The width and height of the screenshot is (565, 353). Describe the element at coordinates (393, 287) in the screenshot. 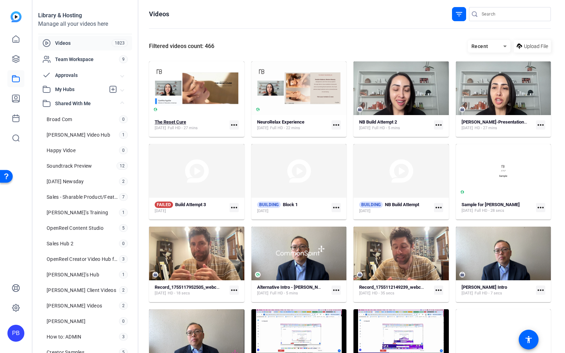

I see `strong: Record_1755112149239_webcam` at that location.